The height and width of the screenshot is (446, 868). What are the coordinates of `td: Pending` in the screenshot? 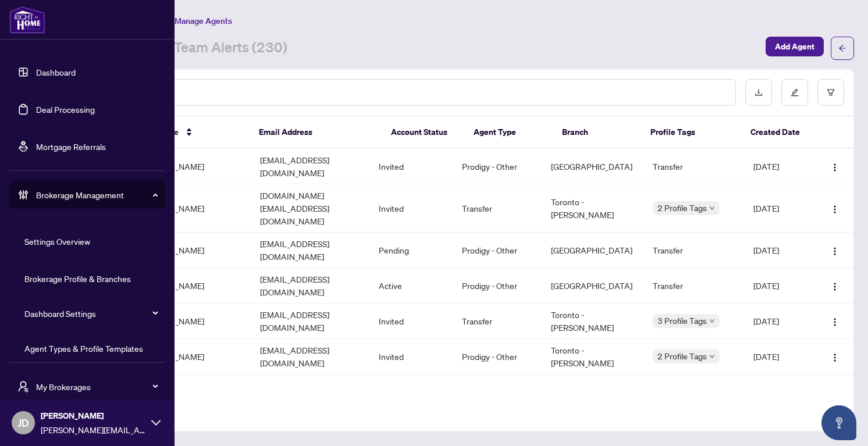 It's located at (410, 250).